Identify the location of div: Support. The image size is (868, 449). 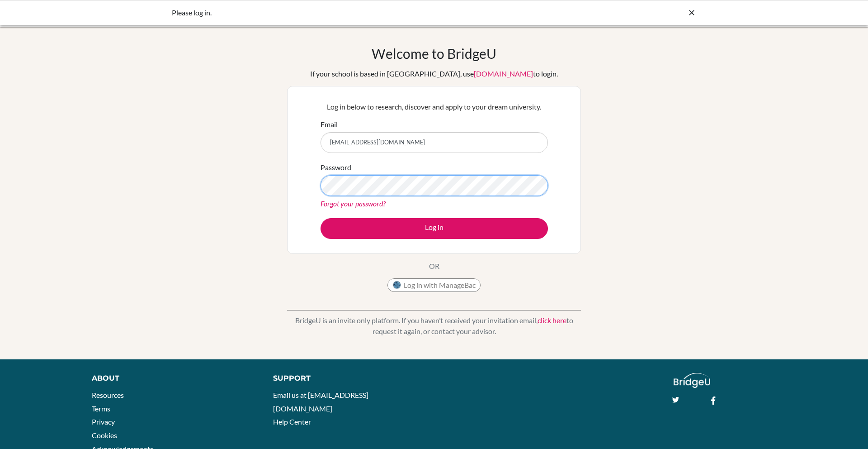
(348, 378).